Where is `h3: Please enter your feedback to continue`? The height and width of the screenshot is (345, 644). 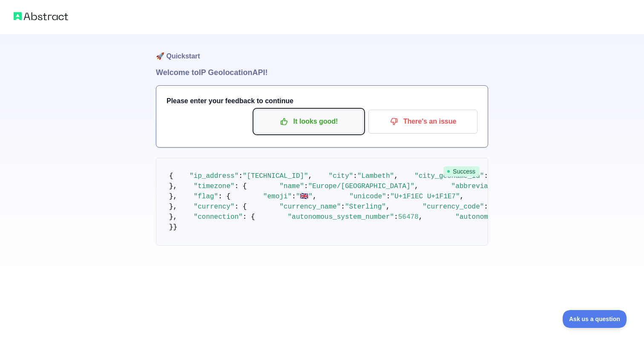 h3: Please enter your feedback to continue is located at coordinates (322, 101).